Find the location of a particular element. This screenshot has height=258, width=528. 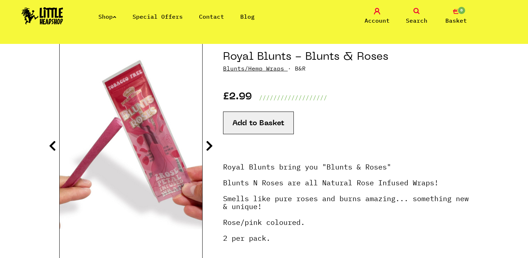

p: £2.99 is located at coordinates (238, 97).